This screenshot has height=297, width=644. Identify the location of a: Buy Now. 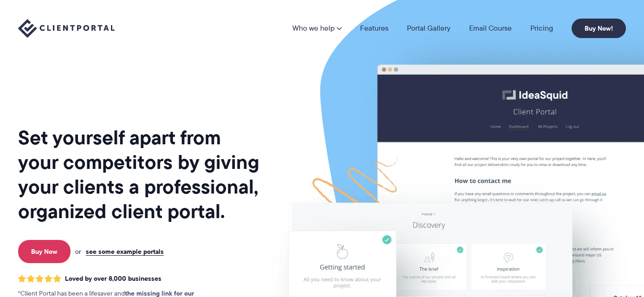
(44, 252).